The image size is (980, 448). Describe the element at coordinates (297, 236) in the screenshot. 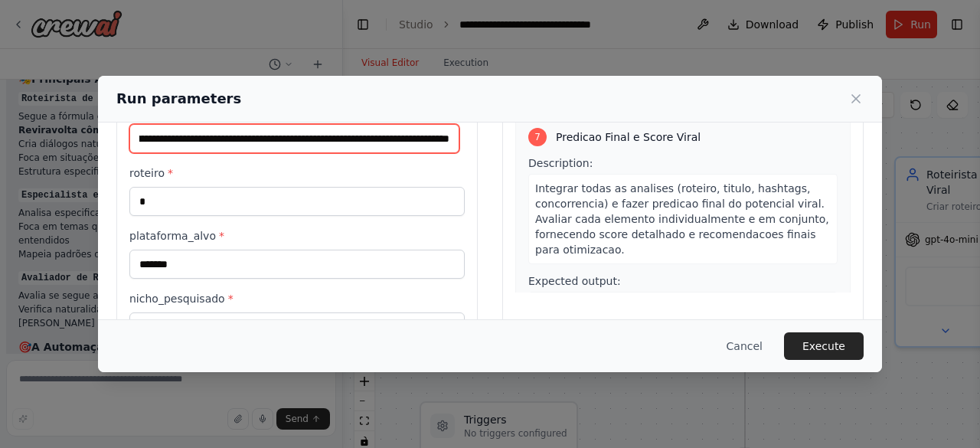

I see `label: plataforma_alvo` at that location.